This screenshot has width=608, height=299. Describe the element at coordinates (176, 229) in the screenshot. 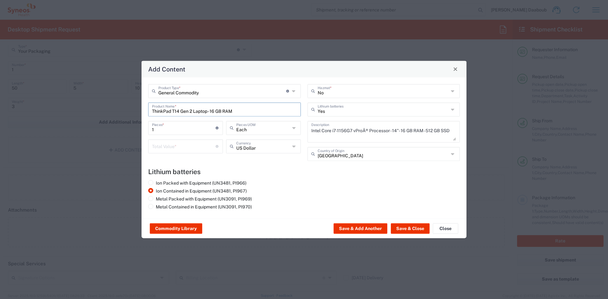

I see `button: Commodity Library` at that location.